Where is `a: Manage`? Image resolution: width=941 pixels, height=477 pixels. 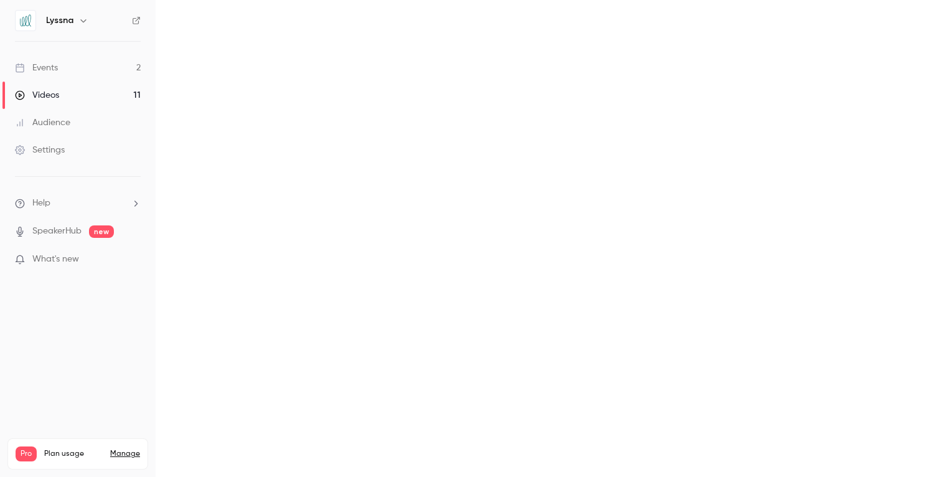
a: Manage is located at coordinates (125, 454).